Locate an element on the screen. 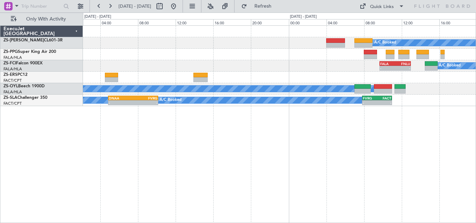  button: Only With Activity is located at coordinates (41, 19).